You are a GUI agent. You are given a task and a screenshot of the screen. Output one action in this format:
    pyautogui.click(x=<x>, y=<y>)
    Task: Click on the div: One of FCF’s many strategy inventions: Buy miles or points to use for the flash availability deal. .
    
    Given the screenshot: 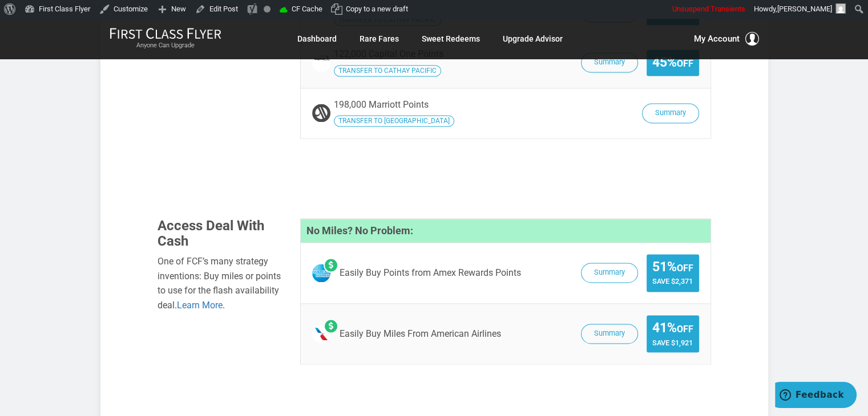 What is the action you would take?
    pyautogui.click(x=220, y=283)
    